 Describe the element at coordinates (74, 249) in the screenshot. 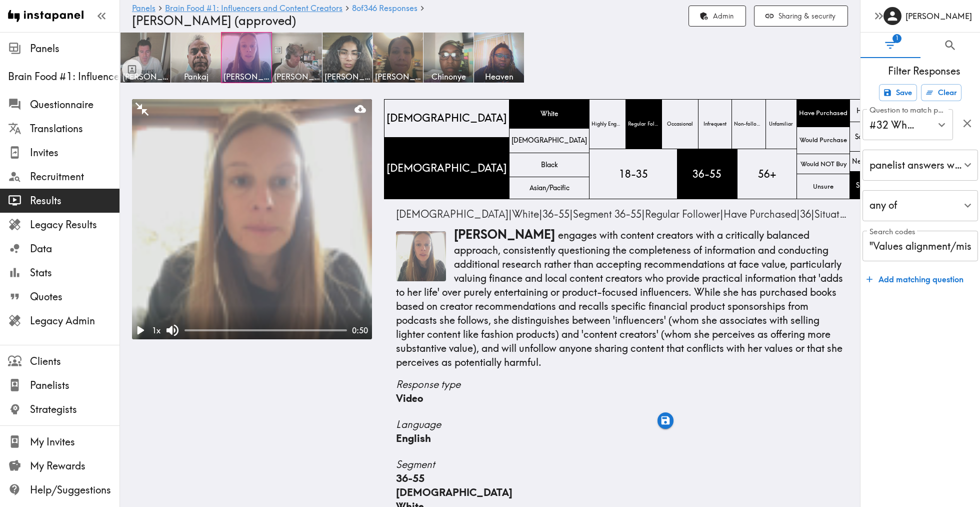

I see `span: Data` at that location.